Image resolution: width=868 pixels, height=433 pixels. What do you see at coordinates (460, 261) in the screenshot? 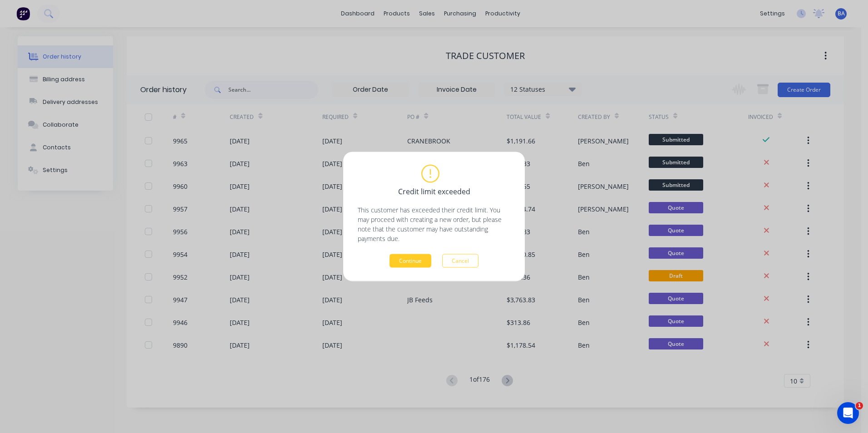
I see `button: Cancel` at bounding box center [460, 261].